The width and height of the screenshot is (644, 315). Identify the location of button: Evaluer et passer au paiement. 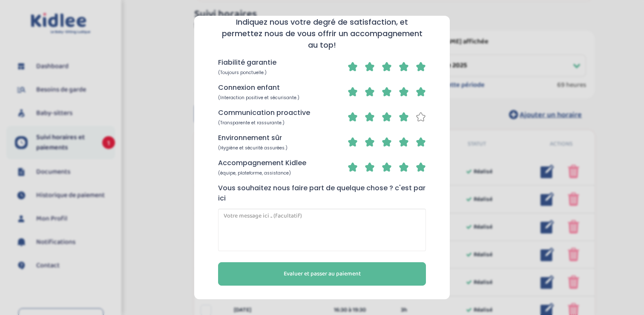
(322, 274).